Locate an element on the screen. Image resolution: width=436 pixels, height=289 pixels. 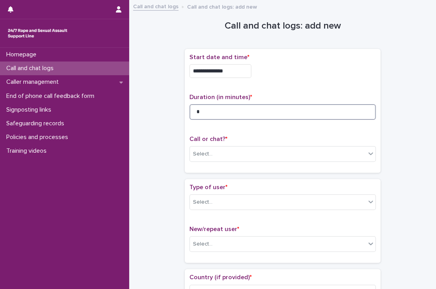
p: Safeguarding records is located at coordinates (37, 123).